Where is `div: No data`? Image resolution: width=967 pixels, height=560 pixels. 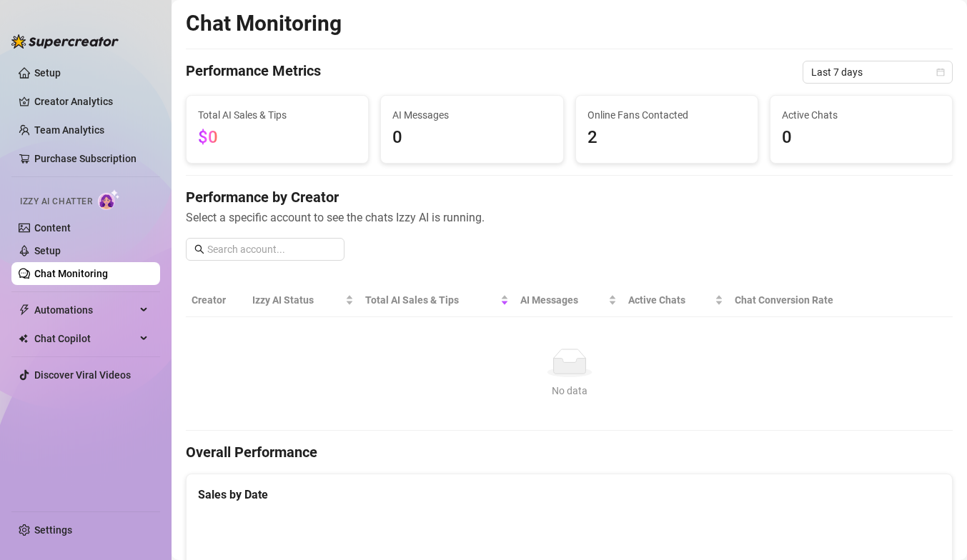 div: No data is located at coordinates (569, 391).